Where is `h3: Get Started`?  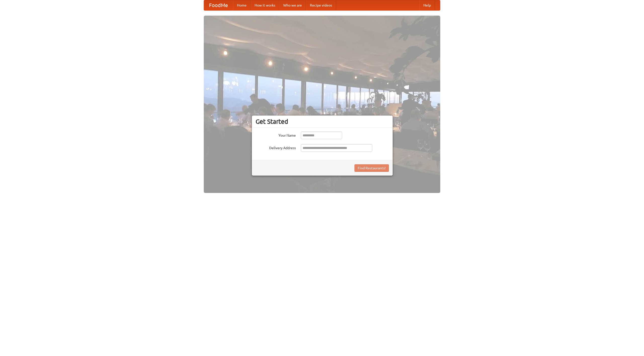 h3: Get Started is located at coordinates (322, 121).